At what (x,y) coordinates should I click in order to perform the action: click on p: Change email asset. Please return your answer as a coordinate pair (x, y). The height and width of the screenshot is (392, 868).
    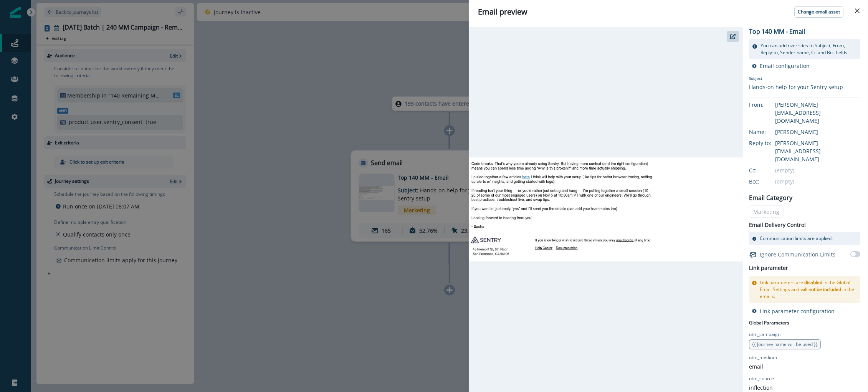
    Looking at the image, I should click on (819, 12).